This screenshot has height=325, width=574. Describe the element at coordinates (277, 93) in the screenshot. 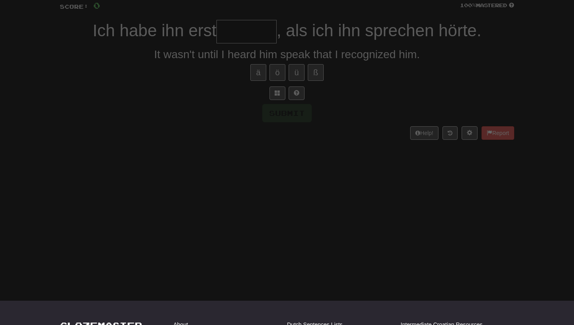

I see `button: Switch sentence to multiple choice alt+p` at that location.